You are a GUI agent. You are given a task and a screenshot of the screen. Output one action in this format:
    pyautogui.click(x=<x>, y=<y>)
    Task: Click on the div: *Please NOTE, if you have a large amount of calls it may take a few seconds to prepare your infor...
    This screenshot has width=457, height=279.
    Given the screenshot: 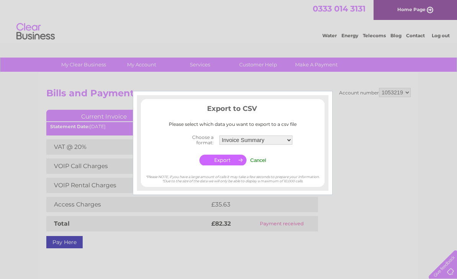 What is the action you would take?
    pyautogui.click(x=233, y=175)
    